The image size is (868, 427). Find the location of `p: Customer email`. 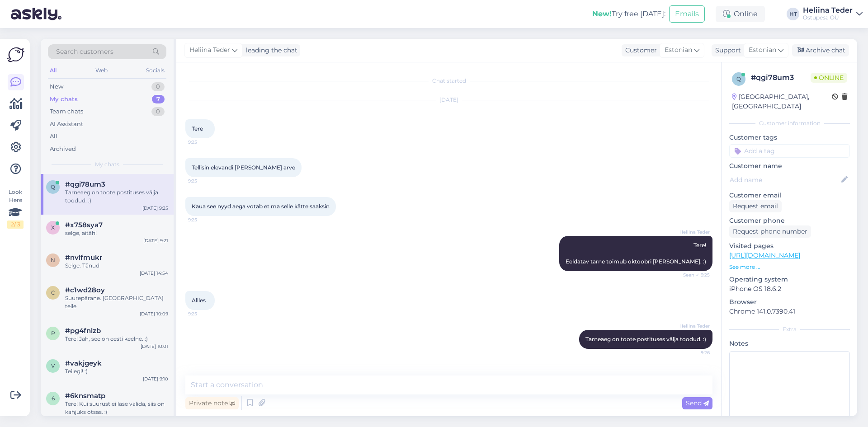

p: Customer email is located at coordinates (789, 196).